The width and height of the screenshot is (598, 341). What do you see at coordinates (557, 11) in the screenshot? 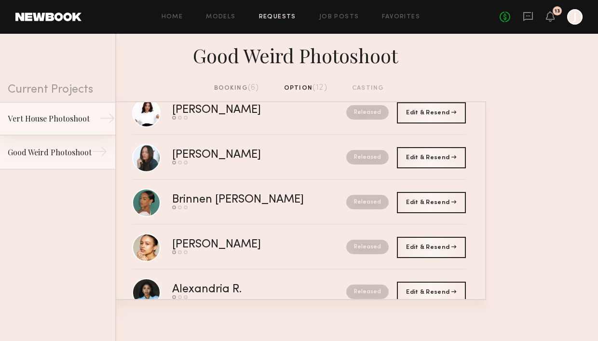
I see `div: 13` at bounding box center [557, 11].